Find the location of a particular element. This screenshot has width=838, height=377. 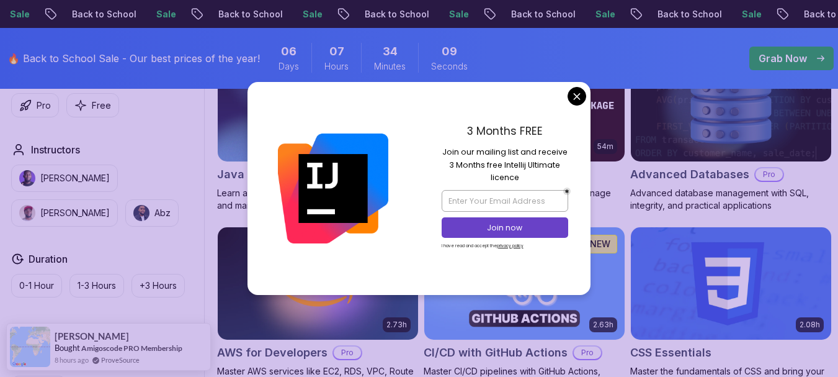

h2: Instructors is located at coordinates (55, 149).